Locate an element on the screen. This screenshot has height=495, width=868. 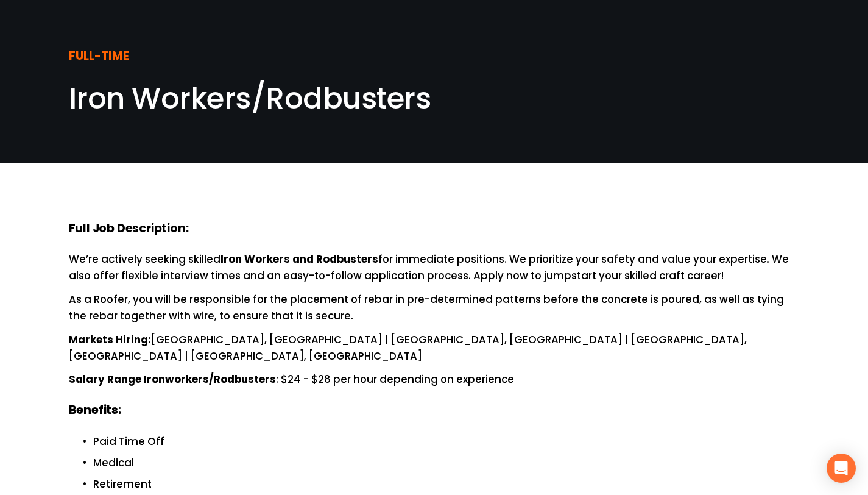
strong: Full Job Description: is located at coordinates (129, 228).